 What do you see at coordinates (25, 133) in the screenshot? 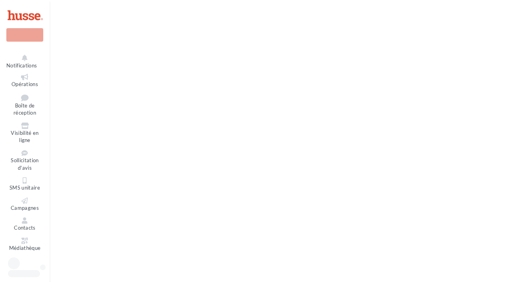
I see `a: Visibilité en ligne` at bounding box center [25, 133].